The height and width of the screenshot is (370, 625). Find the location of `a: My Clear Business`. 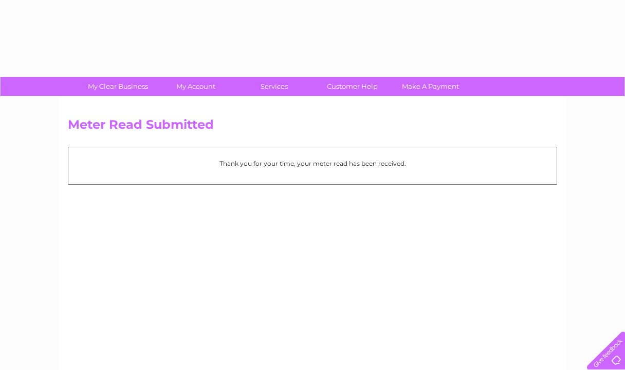

a: My Clear Business is located at coordinates (118, 86).